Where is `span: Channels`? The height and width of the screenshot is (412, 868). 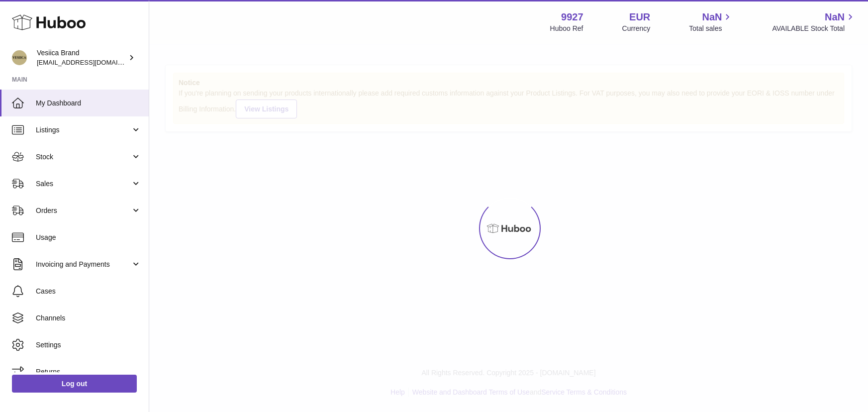 span: Channels is located at coordinates (89, 318).